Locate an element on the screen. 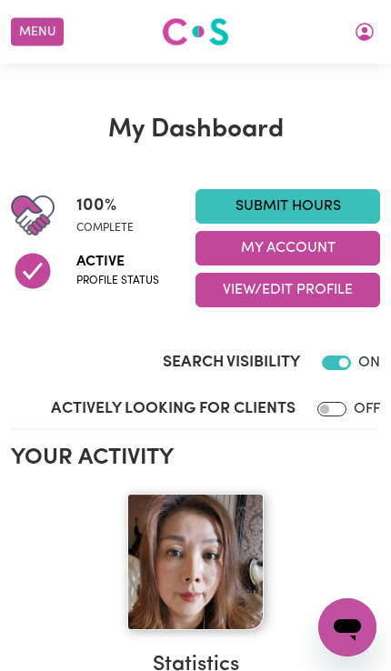  img: Careseekers logo is located at coordinates (195, 32).